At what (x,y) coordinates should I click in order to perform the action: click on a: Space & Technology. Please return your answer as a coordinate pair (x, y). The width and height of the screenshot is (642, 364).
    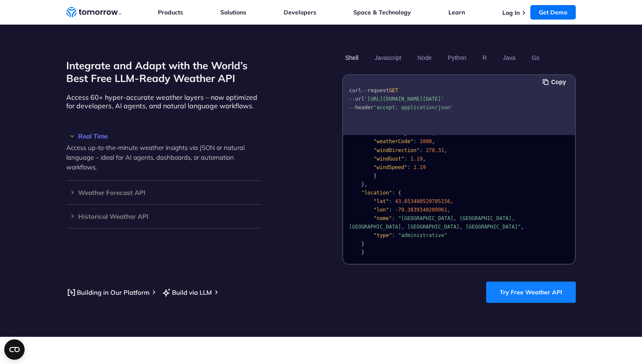
    Looking at the image, I should click on (382, 12).